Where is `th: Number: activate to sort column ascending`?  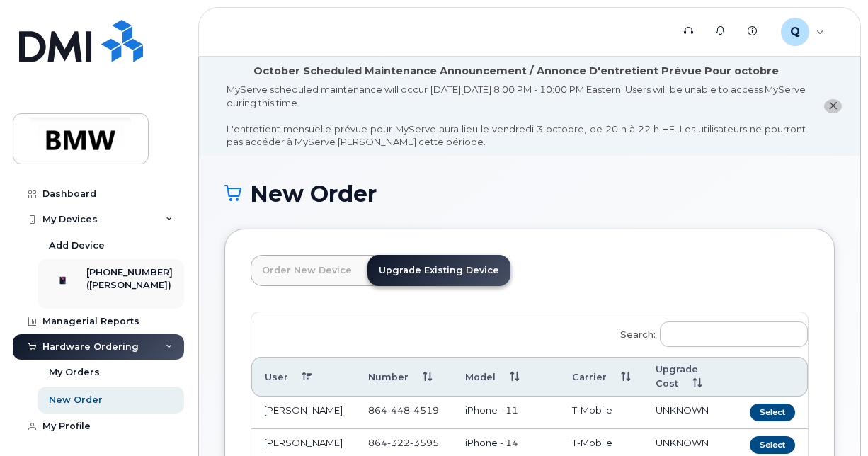
th: Number: activate to sort column ascending is located at coordinates (404, 376).